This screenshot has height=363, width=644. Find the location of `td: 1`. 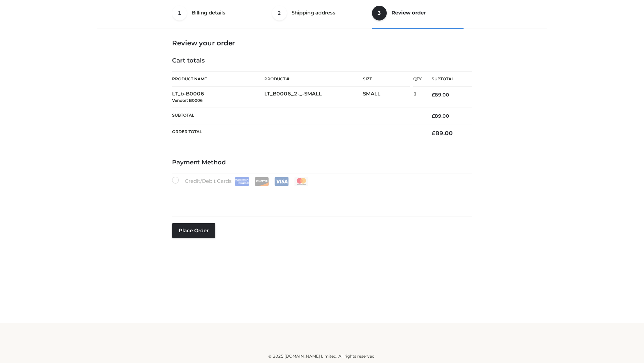

td: 1 is located at coordinates (418, 97).